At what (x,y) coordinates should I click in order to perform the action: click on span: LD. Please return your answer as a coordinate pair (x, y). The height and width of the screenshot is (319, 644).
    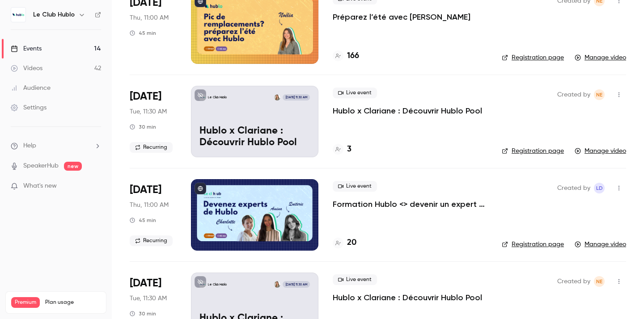
    Looking at the image, I should click on (599, 188).